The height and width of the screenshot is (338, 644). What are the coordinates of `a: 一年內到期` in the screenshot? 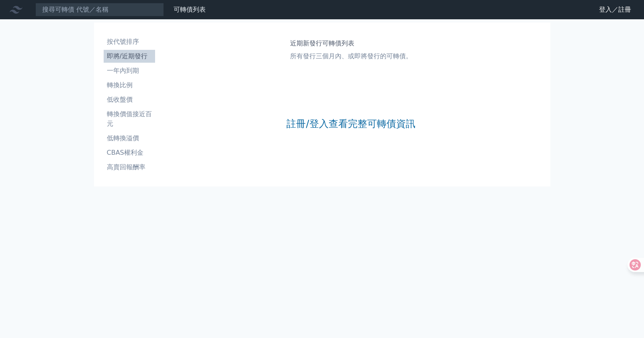 It's located at (130, 71).